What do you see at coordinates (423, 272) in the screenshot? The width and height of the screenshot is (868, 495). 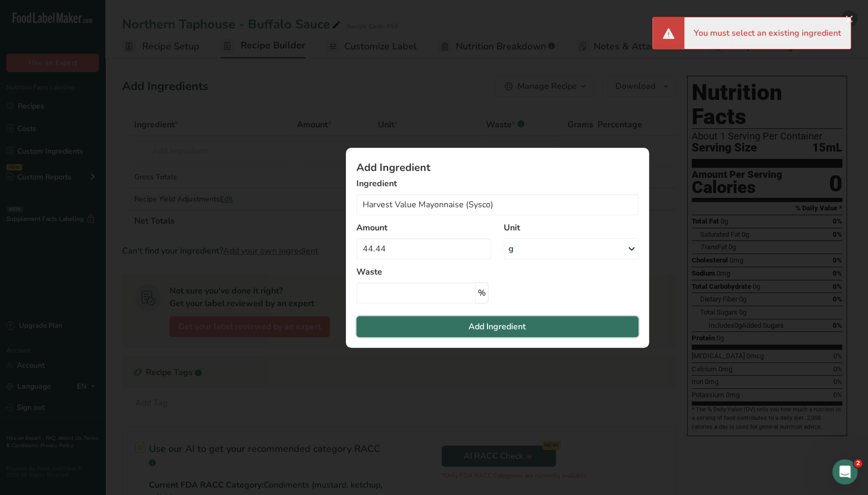 I see `label: Waste` at bounding box center [423, 272].